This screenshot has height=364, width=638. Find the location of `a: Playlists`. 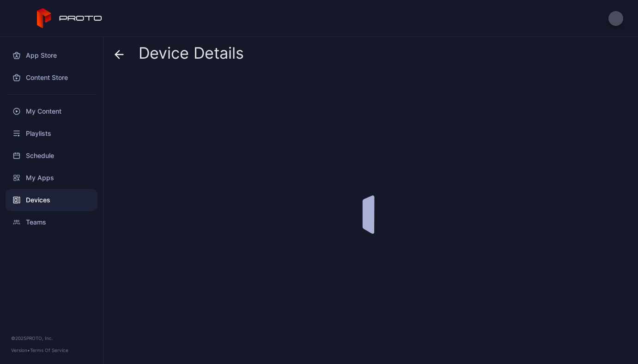

a: Playlists is located at coordinates (51, 133).